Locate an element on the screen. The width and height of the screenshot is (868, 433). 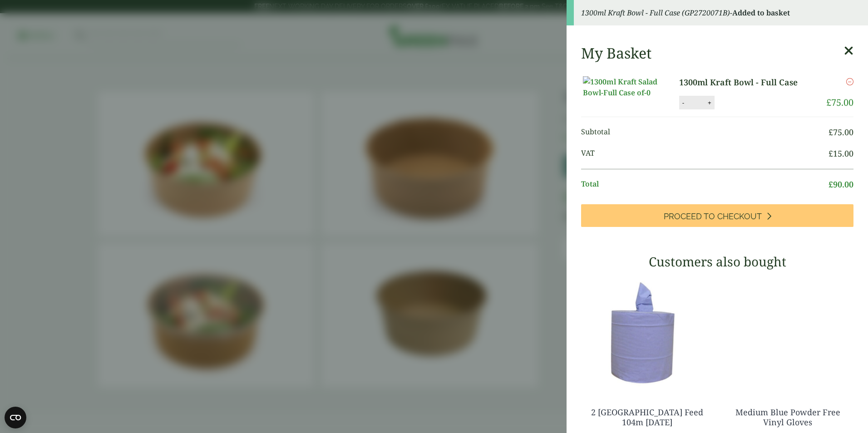
a: 1300ml Kraft Bowl - Full Case is located at coordinates (746, 82).